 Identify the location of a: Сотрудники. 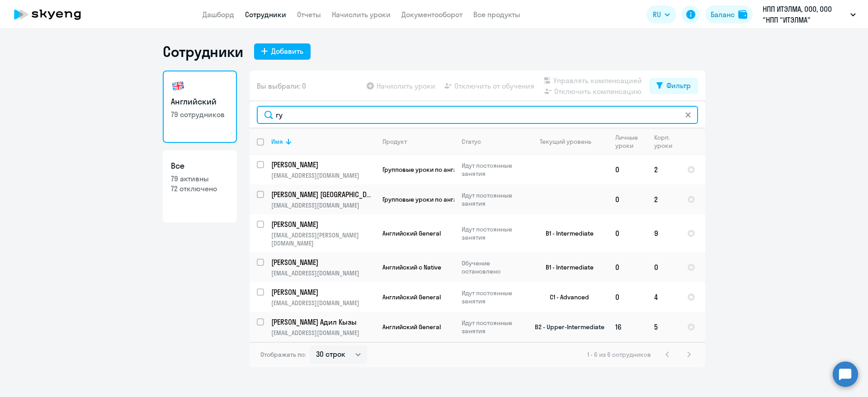
(266, 15).